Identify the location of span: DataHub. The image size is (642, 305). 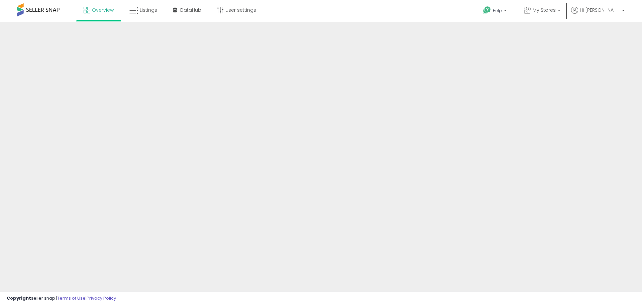
(191, 10).